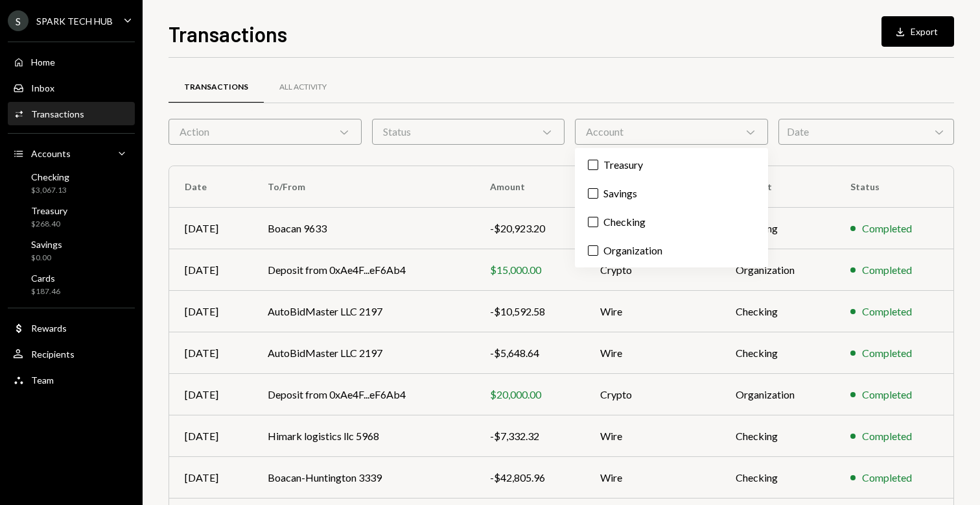 Image resolution: width=980 pixels, height=505 pixels. I want to click on a: Accounts, so click(71, 153).